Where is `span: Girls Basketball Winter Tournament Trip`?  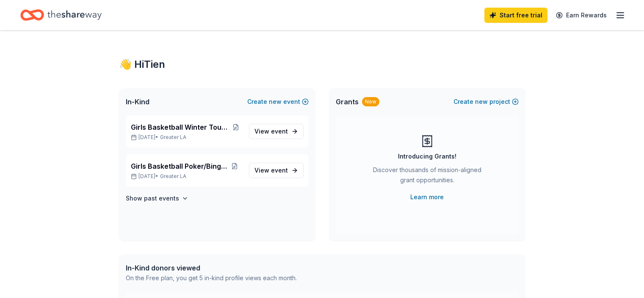
span: Girls Basketball Winter Tournament Trip is located at coordinates (180, 127).